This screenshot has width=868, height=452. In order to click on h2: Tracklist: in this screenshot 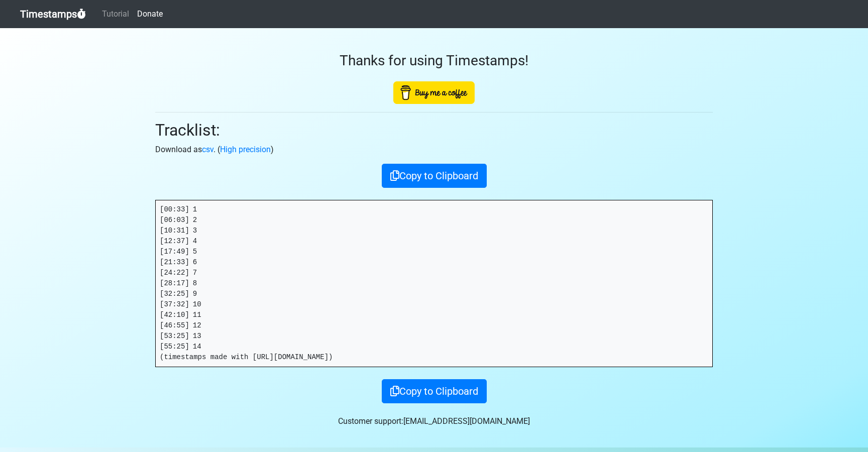, I will do `click(434, 130)`.